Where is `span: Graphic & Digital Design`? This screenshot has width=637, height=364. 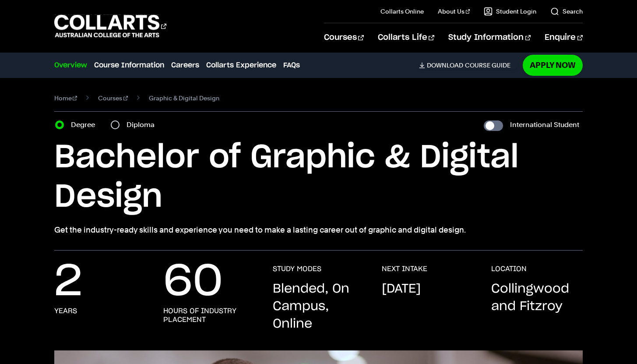 span: Graphic & Digital Design is located at coordinates (183, 98).